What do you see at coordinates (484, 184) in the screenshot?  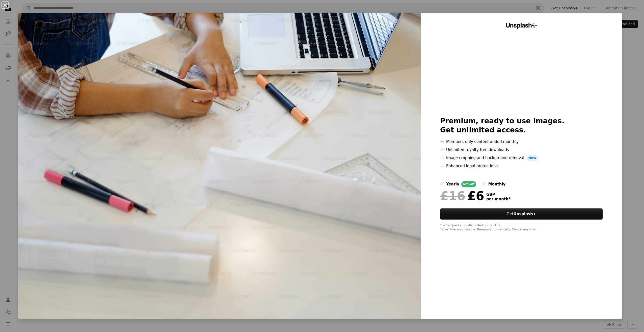 I see `input: monthly` at bounding box center [484, 184].